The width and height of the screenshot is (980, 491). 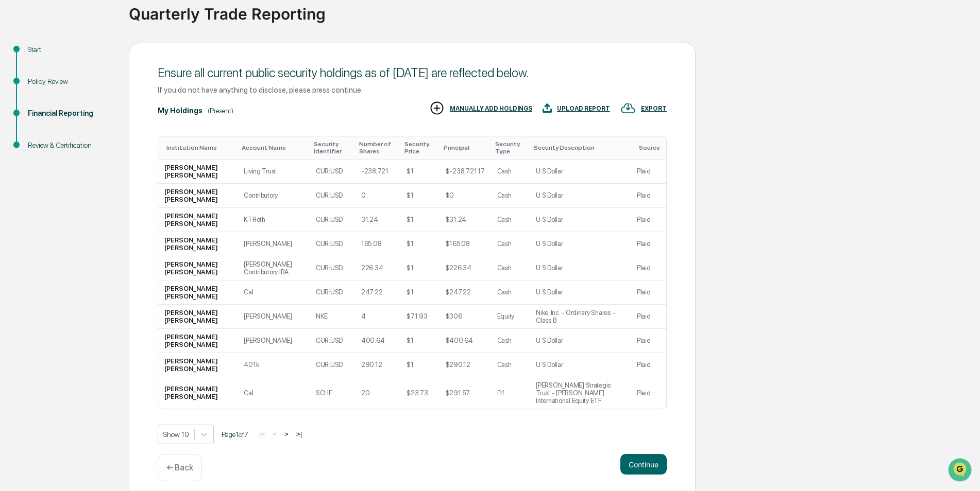 What do you see at coordinates (643, 465) in the screenshot?
I see `button: Continue` at bounding box center [643, 465].